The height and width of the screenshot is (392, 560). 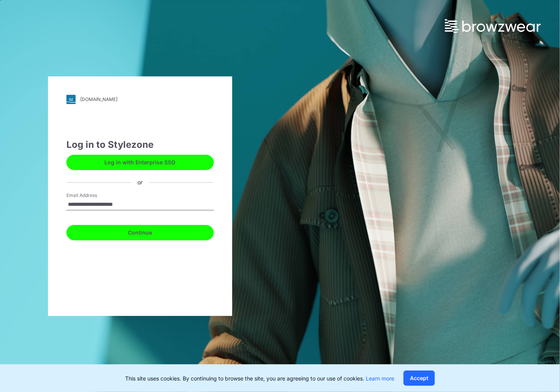 I want to click on p: This site uses cookies. By continuing to browse the site, you are agreeing to our use of cookies., so click(x=259, y=378).